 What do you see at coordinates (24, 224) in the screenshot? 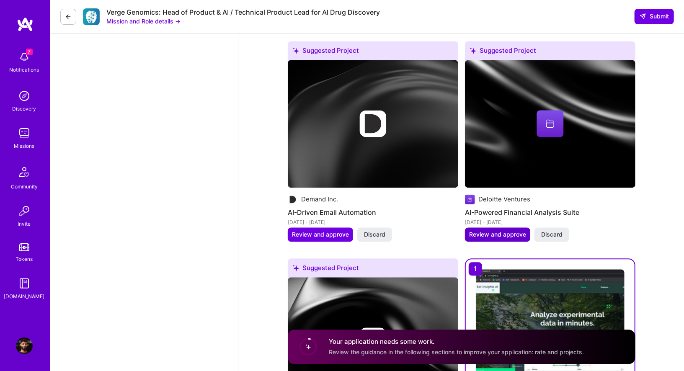
I see `div: Invite` at bounding box center [24, 224].